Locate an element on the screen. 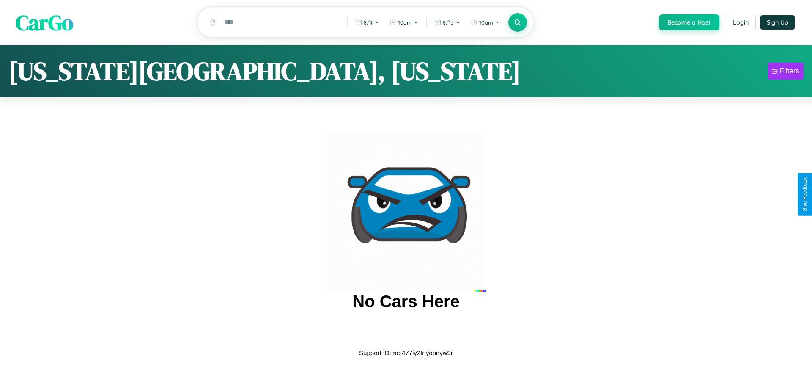 The height and width of the screenshot is (389, 812). button: Login is located at coordinates (740, 22).